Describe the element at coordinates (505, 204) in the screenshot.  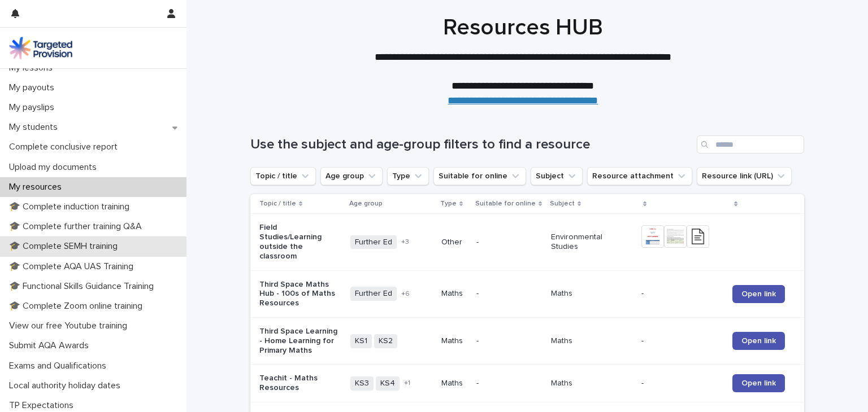
I see `p: Suitable for online` at that location.